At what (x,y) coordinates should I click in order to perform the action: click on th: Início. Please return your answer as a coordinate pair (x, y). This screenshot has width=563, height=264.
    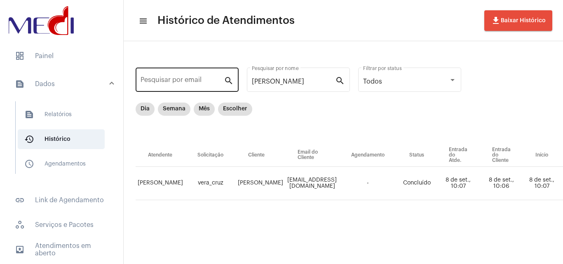
    Looking at the image, I should click on (542, 155).